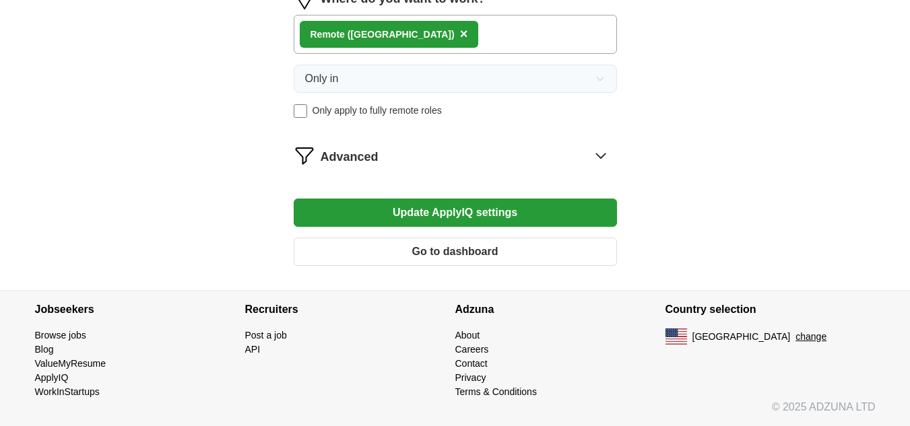 This screenshot has width=910, height=426. Describe the element at coordinates (455, 213) in the screenshot. I see `button: Update ApplyIQ settings` at that location.